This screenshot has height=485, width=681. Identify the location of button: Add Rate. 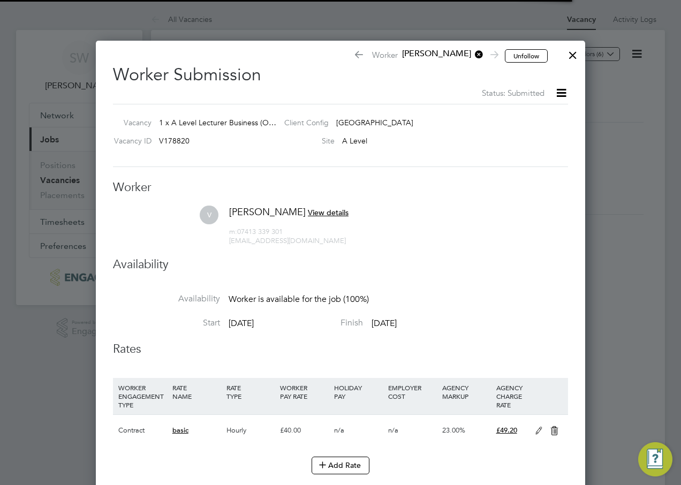
(340, 465).